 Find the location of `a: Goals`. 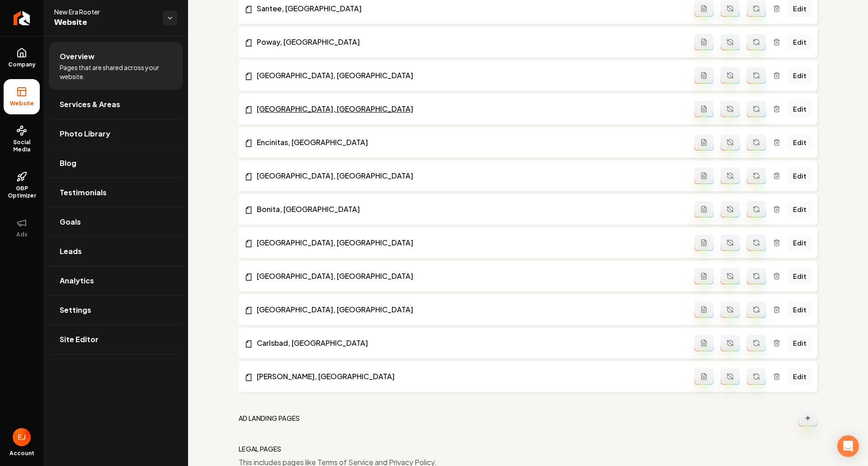

a: Goals is located at coordinates (116, 222).